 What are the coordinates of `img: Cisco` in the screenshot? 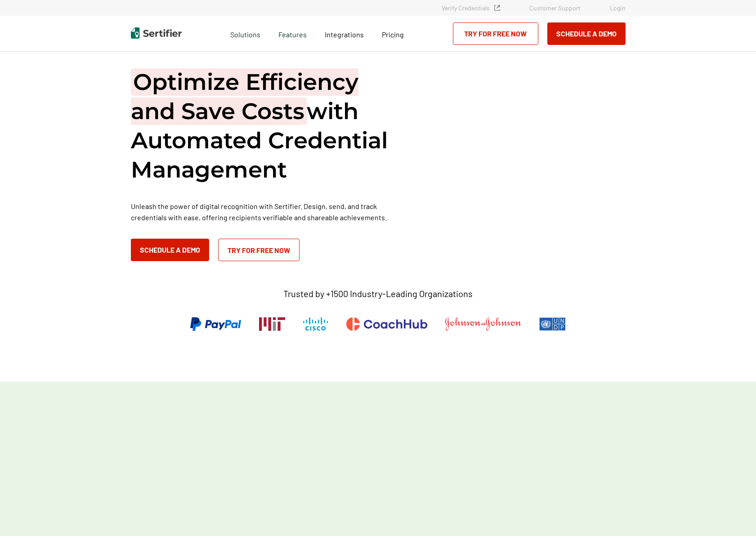 It's located at (315, 324).